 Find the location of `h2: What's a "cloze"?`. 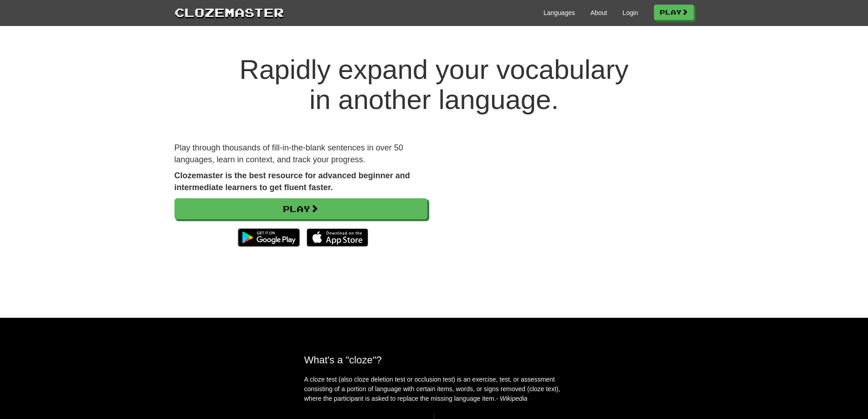

h2: What's a "cloze"? is located at coordinates (434, 359).